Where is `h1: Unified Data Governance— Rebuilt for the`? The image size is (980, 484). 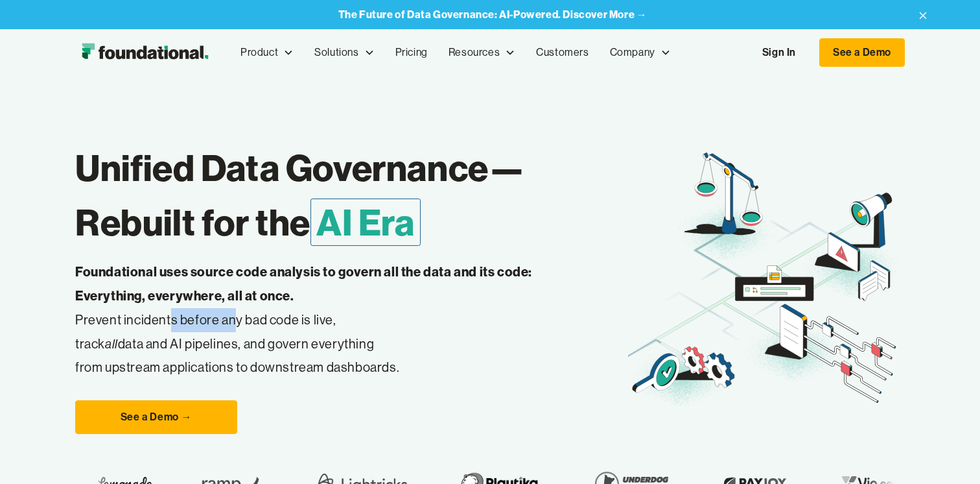
h1: Unified Data Governance— Rebuilt for the is located at coordinates (352, 195).